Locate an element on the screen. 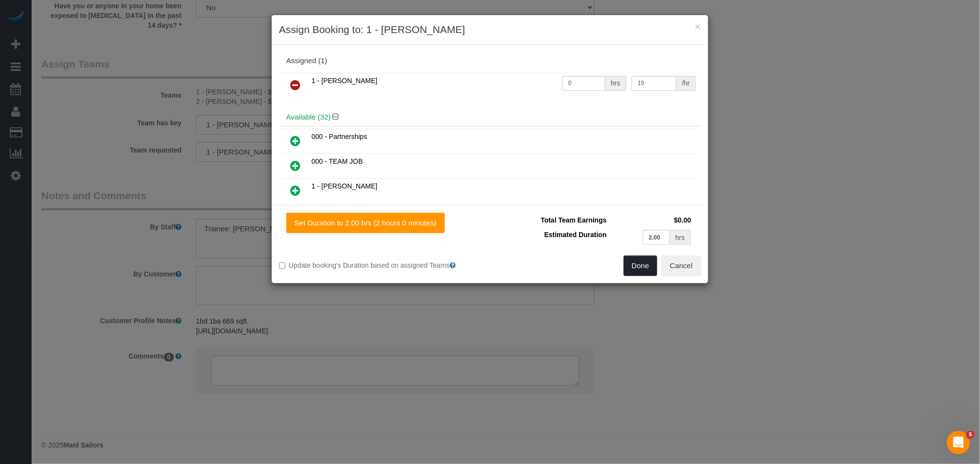 Image resolution: width=980 pixels, height=464 pixels. h4: Available (32) is located at coordinates (490, 117).